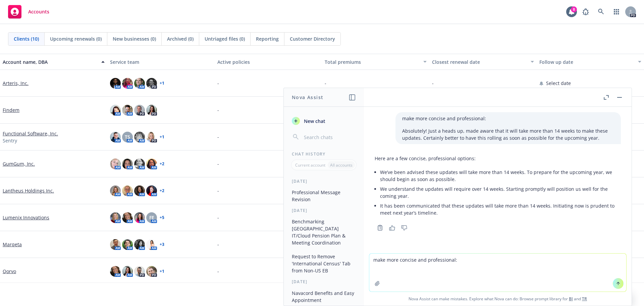 This screenshot has height=306, width=644. Describe the element at coordinates (498, 298) in the screenshot. I see `span: Nova Assist can make mistakes. Explore what Nova can do: Browse prompt library for and` at that location.